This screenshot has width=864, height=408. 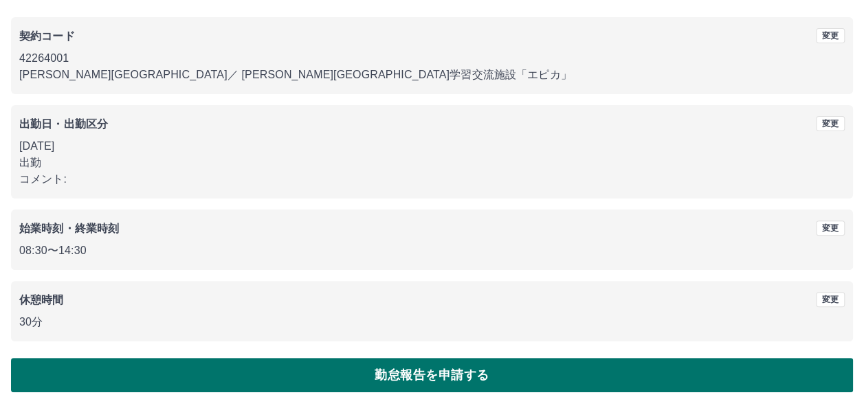 What do you see at coordinates (432, 251) in the screenshot?
I see `p: 08:30 〜 14:30` at bounding box center [432, 251].